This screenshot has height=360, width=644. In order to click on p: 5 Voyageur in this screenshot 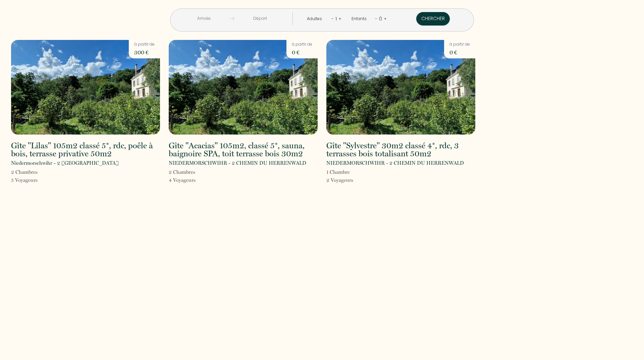, I will do `click(24, 180)`.